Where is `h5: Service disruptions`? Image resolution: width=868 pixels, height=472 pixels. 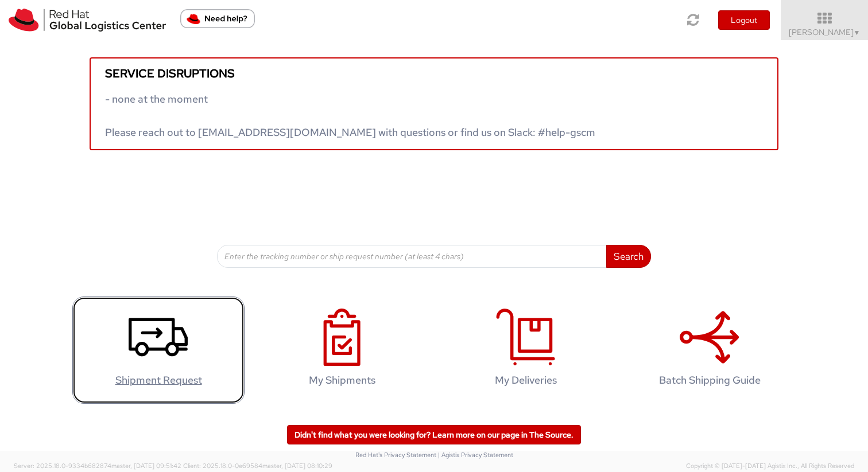
h5: Service disruptions is located at coordinates (434, 73).